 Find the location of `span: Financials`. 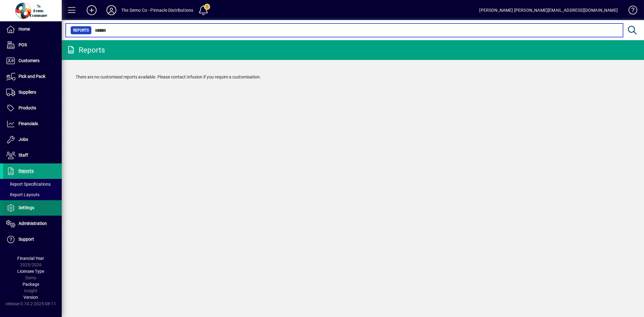

span: Financials is located at coordinates (28, 124).